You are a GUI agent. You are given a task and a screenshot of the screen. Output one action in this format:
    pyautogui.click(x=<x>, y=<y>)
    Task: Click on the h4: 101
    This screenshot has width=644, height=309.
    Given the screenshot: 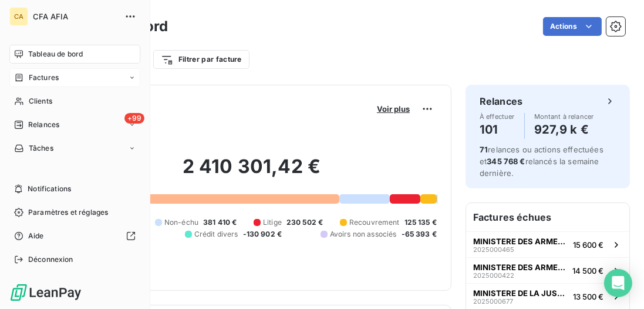 What is the action you would take?
    pyautogui.click(x=498, y=130)
    